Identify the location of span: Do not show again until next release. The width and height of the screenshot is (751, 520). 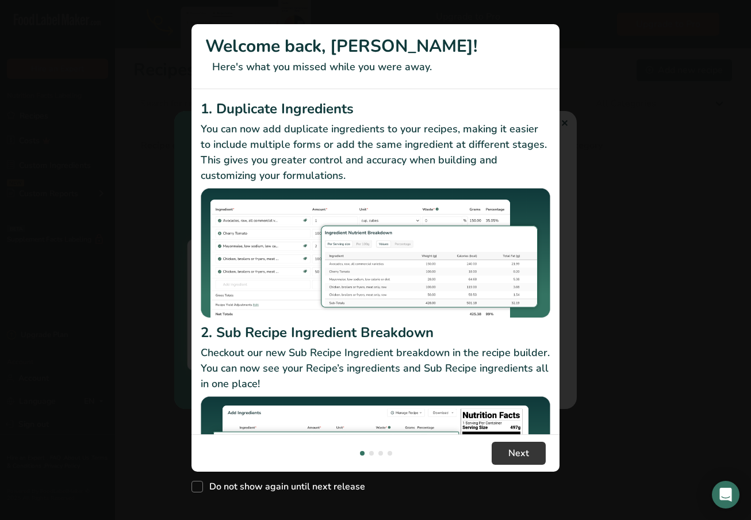
(284, 487).